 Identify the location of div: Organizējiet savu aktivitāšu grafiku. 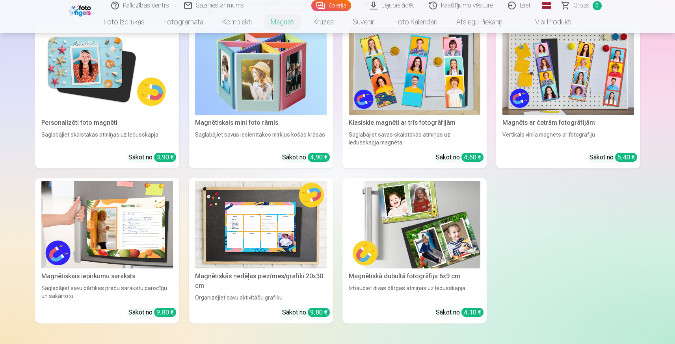
(261, 298).